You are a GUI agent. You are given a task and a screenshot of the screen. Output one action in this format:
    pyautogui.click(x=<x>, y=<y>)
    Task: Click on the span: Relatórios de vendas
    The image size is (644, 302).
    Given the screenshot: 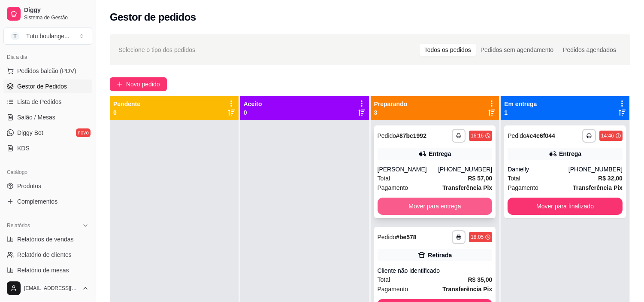 What is the action you would take?
    pyautogui.click(x=45, y=239)
    